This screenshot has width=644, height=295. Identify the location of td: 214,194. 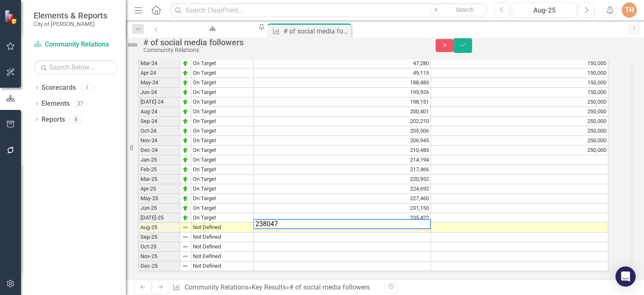
(342, 160).